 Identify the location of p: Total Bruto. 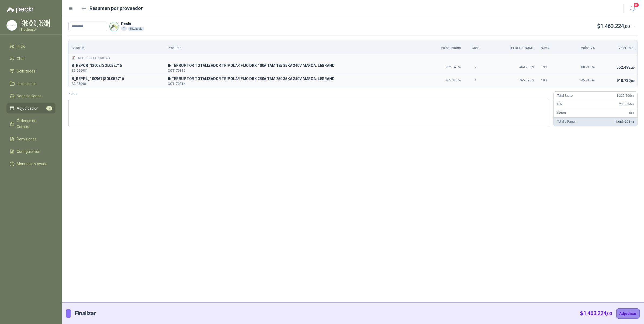
(565, 96).